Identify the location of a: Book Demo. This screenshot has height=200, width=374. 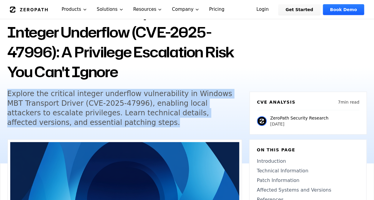
(343, 10).